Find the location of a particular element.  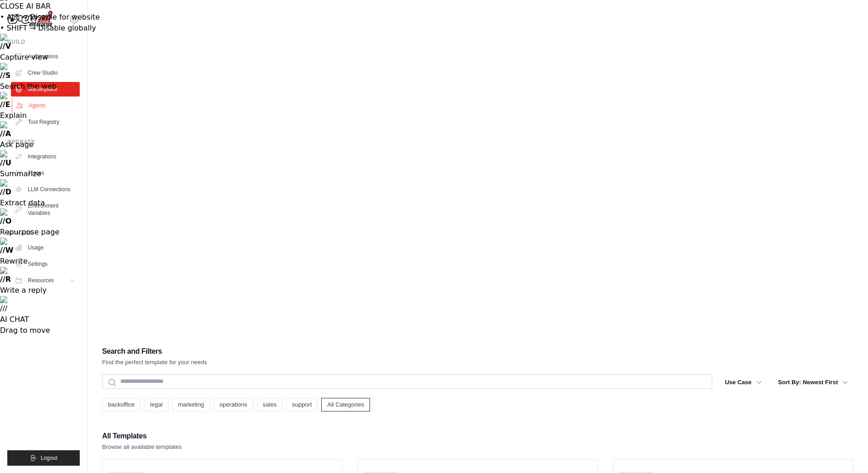

a: marketing is located at coordinates (191, 405).